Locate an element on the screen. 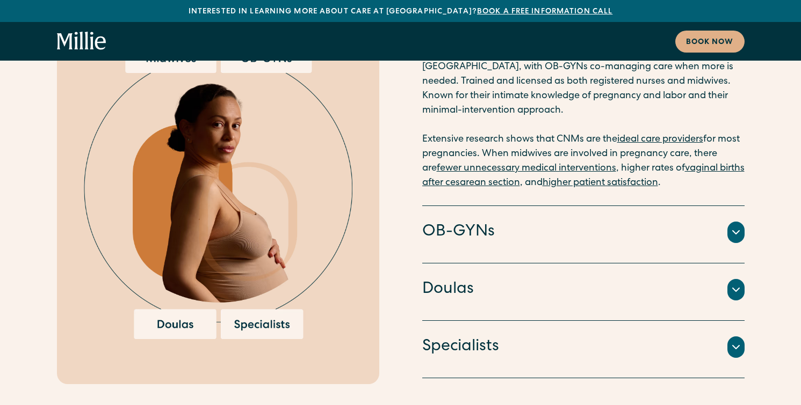  div: Book now is located at coordinates (709, 42).